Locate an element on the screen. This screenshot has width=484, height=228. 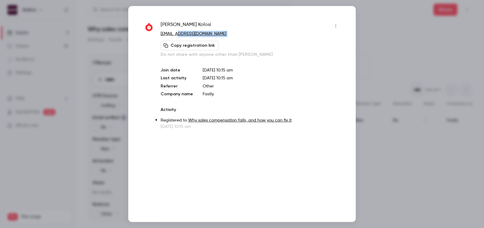
p: Company name is located at coordinates (177, 94).